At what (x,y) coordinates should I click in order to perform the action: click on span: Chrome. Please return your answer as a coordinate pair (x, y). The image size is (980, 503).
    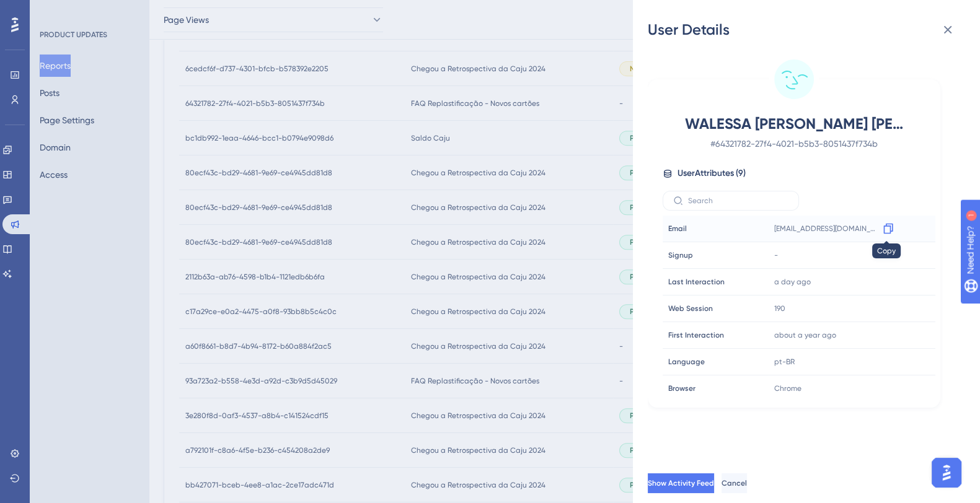
    Looking at the image, I should click on (788, 388).